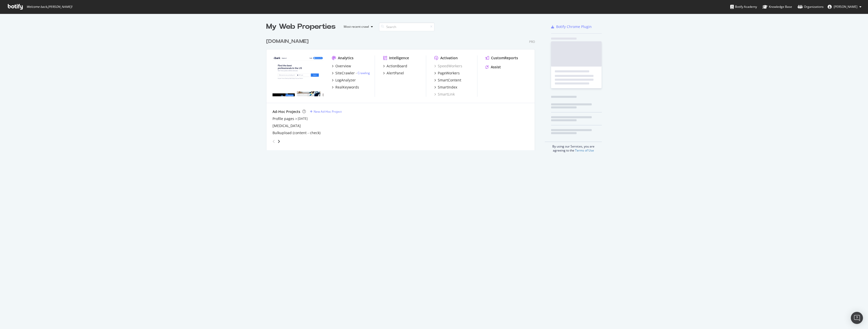 The image size is (868, 329). What do you see at coordinates (446, 87) in the screenshot?
I see `a: SmartIndex` at bounding box center [446, 87].